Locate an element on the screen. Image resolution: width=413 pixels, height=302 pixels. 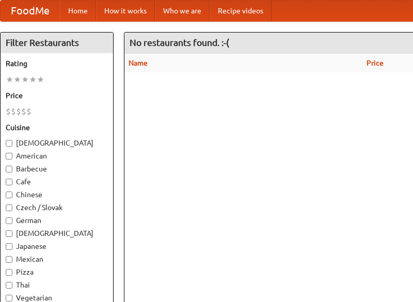
label: Cafe is located at coordinates (57, 182).